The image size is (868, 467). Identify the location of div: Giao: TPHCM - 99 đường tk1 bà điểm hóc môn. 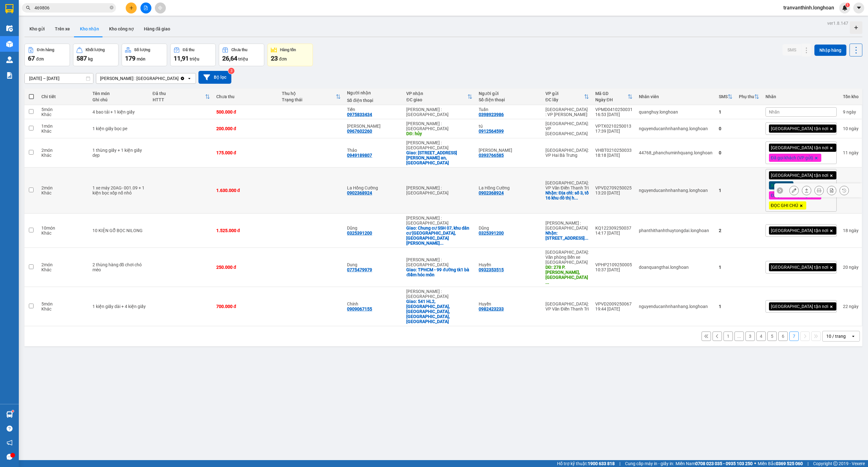
(439, 273).